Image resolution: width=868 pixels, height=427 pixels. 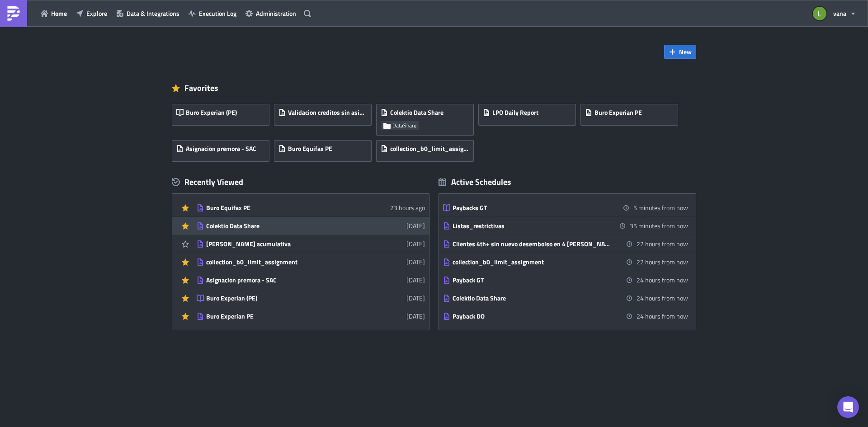 I want to click on span: Execution Log, so click(x=217, y=13).